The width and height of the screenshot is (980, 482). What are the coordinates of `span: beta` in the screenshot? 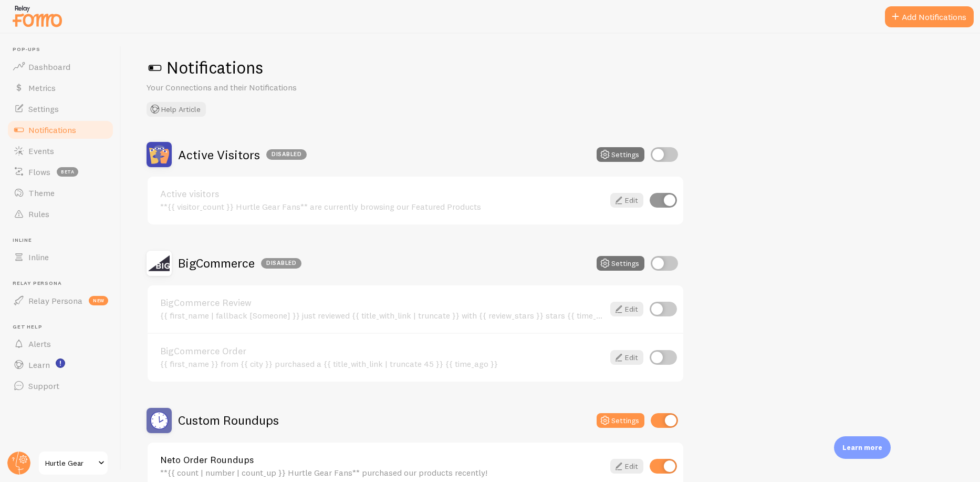 It's located at (68, 172).